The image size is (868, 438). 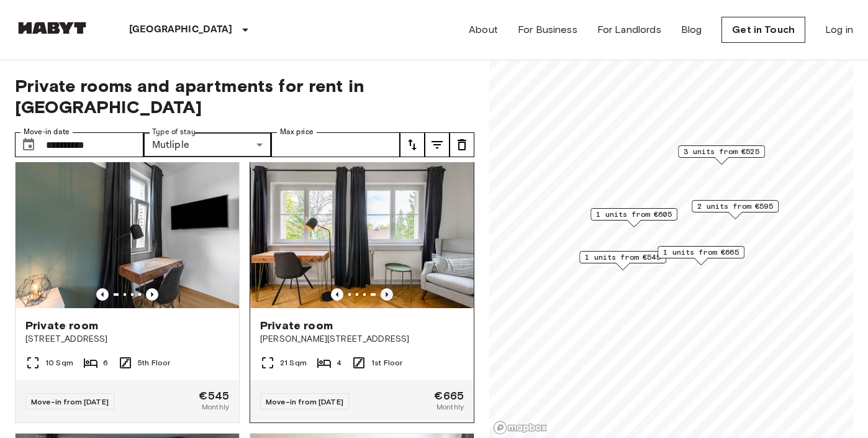 What do you see at coordinates (293, 363) in the screenshot?
I see `span: 21 Sqm` at bounding box center [293, 363].